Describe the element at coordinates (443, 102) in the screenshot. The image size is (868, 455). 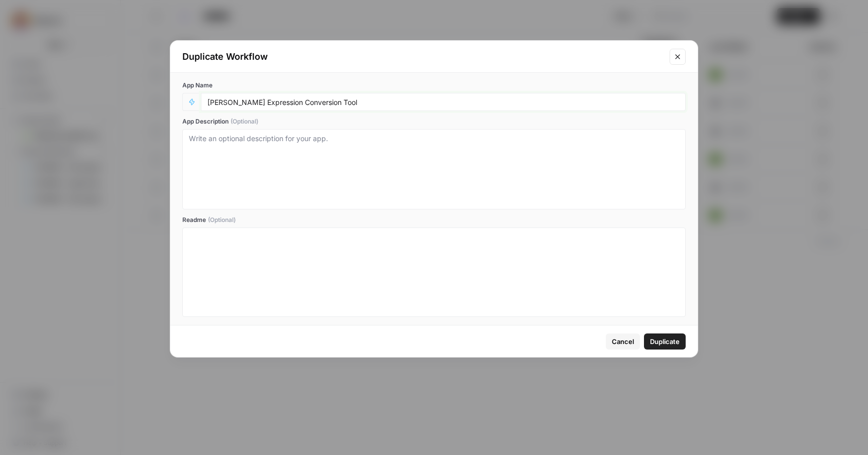
I see `input: Untitled` at that location.